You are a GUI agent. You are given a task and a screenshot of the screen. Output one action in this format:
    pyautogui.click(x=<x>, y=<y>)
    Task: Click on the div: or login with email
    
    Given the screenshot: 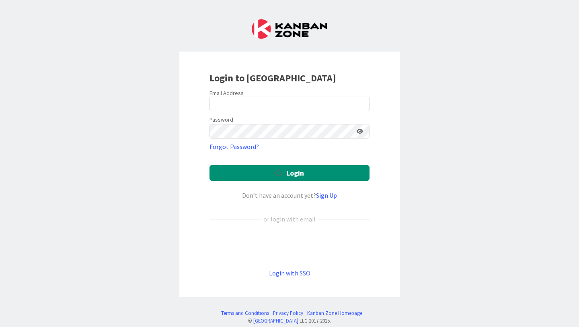 What is the action you would take?
    pyautogui.click(x=290, y=219)
    